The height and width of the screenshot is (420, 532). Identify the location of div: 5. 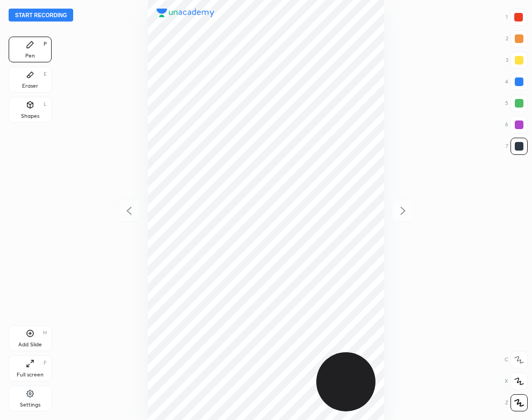
(517, 103).